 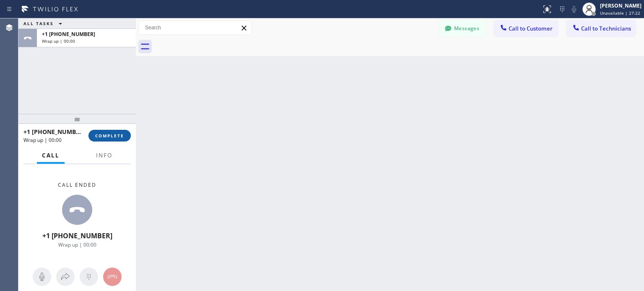 What do you see at coordinates (530, 29) in the screenshot?
I see `span: Call to Customer` at bounding box center [530, 29].